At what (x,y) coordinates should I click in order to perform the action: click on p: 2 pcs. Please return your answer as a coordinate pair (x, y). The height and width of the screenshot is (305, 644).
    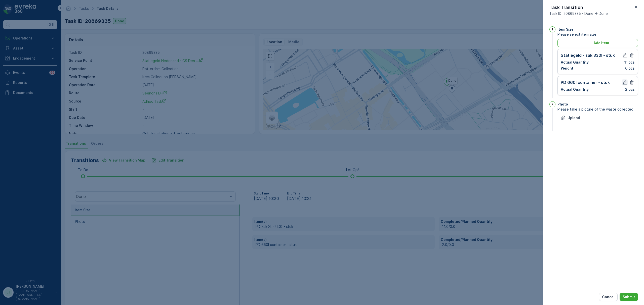
    Looking at the image, I should click on (630, 89).